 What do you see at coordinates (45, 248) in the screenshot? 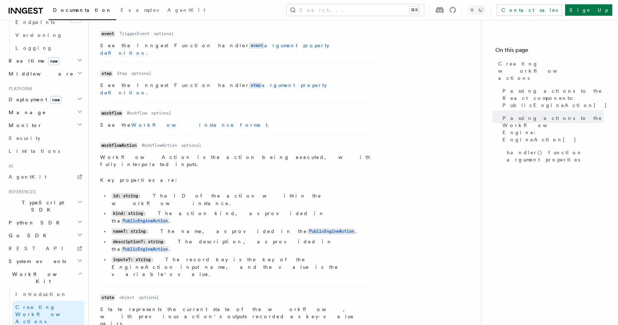
I see `a: REST API` at bounding box center [45, 248].